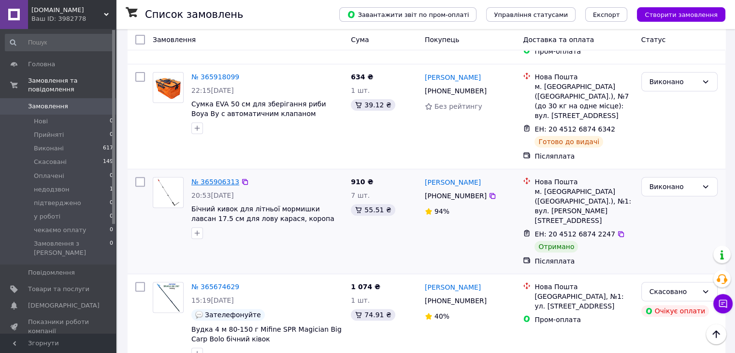 The height and width of the screenshot is (353, 735). What do you see at coordinates (442, 316) in the screenshot?
I see `span: 40%` at bounding box center [442, 316].